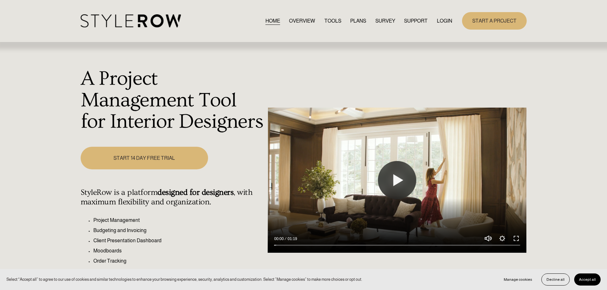 The height and width of the screenshot is (290, 607). What do you see at coordinates (131, 21) in the screenshot?
I see `img: StyleRow` at bounding box center [131, 21].